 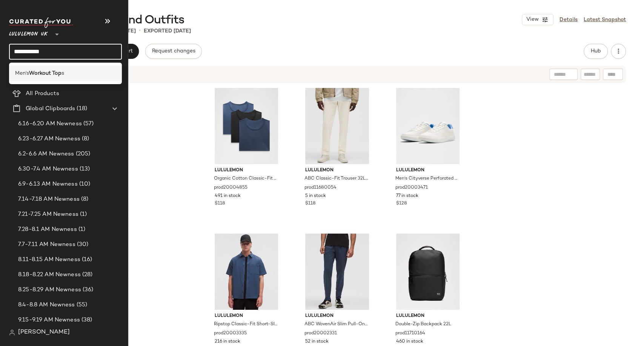 What do you see at coordinates (412, 188) in the screenshot?
I see `span: prod20003471` at bounding box center [412, 188].